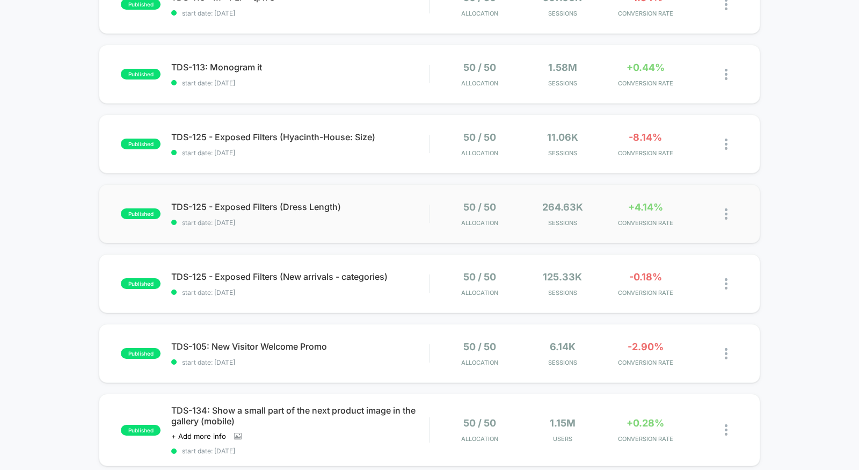  Describe the element at coordinates (646, 207) in the screenshot. I see `span: +4.14%` at that location.